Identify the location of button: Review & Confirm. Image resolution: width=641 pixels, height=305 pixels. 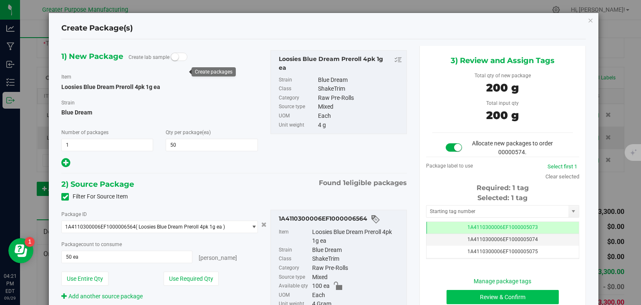
(503, 297).